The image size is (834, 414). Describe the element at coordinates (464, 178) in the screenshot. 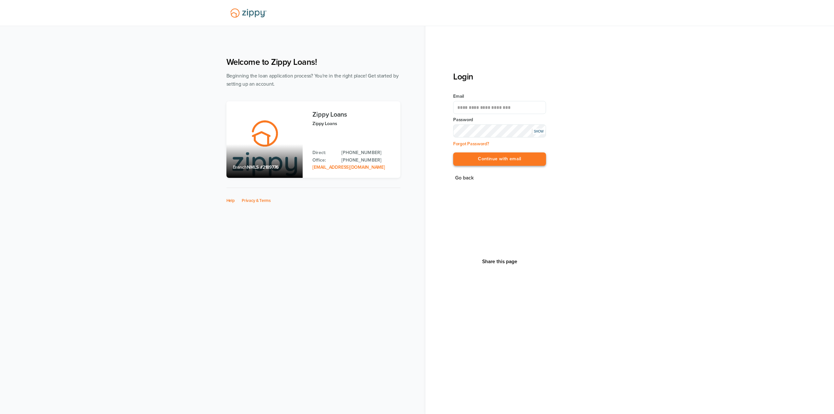

I see `button: Go back` at that location.